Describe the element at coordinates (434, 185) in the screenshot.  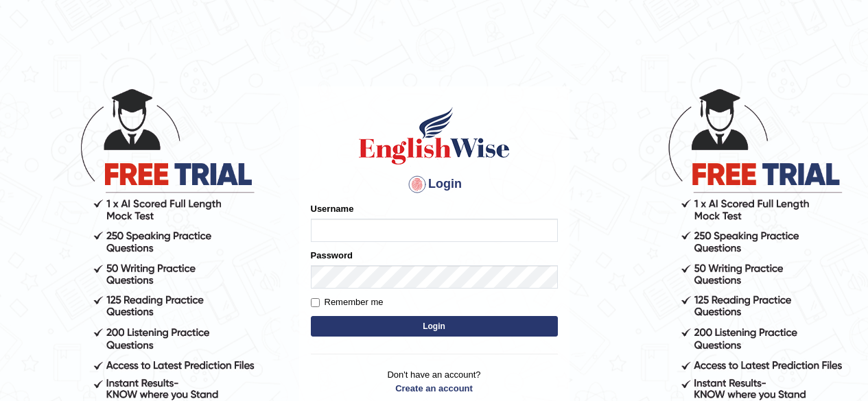
I see `h4: Login` at that location.